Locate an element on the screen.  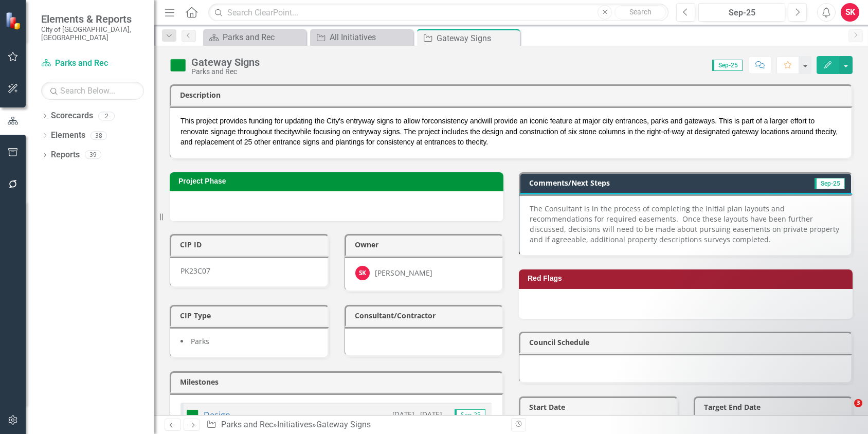
div: 38 is located at coordinates (99, 135).